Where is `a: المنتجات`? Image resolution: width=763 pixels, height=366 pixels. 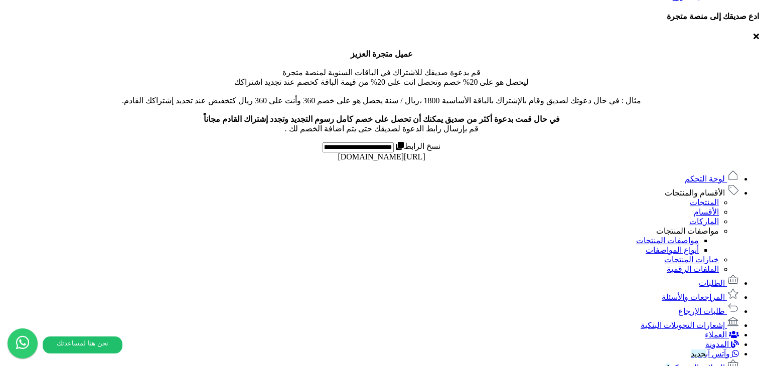 a: المنتجات is located at coordinates (704, 202).